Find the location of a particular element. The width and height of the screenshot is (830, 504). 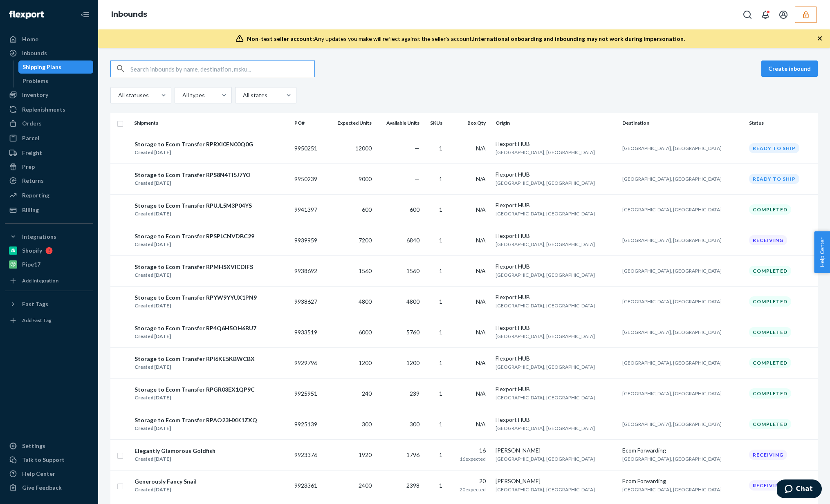

div: Inbounds is located at coordinates (34, 53).